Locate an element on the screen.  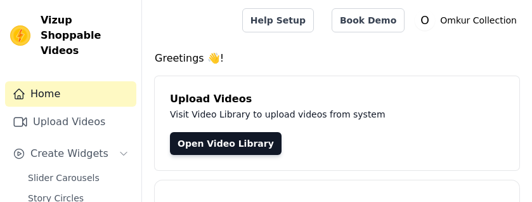
text: O is located at coordinates (426, 20).